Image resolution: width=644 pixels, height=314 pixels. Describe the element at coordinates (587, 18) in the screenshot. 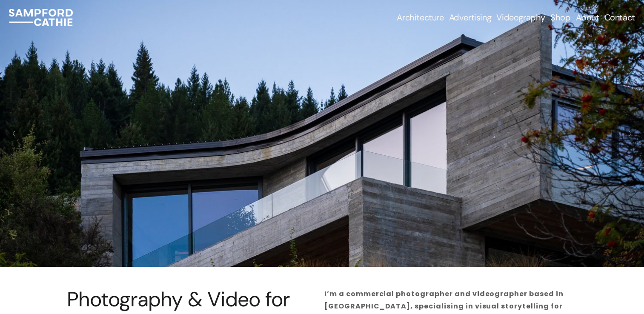

I see `a: About` at that location.